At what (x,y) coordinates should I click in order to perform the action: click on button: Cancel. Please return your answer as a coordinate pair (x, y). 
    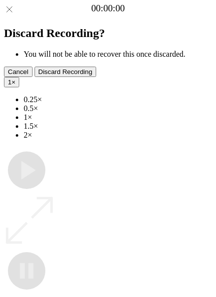
    Looking at the image, I should click on (18, 72).